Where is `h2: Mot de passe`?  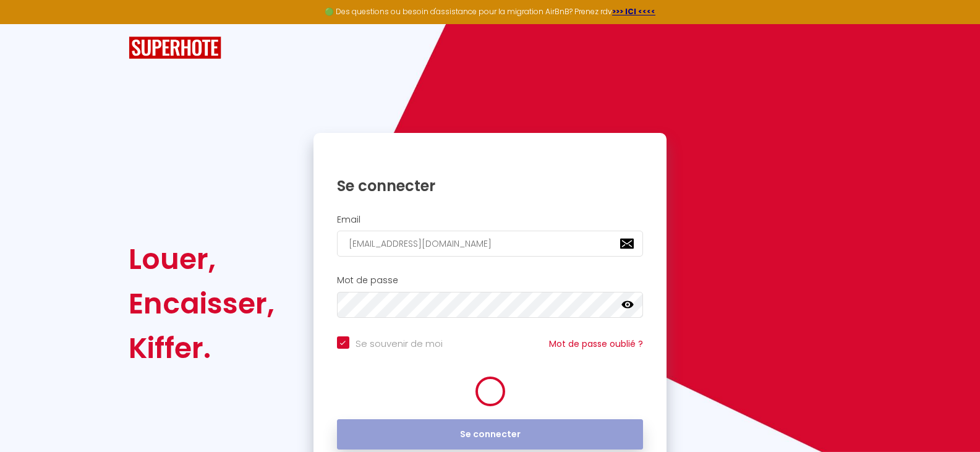
h2: Mot de passe is located at coordinates (490, 280).